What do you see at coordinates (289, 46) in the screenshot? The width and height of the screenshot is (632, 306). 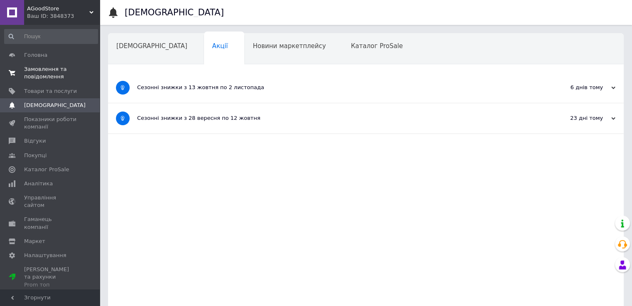 I see `span: Новини маркетплейсу` at bounding box center [289, 46].